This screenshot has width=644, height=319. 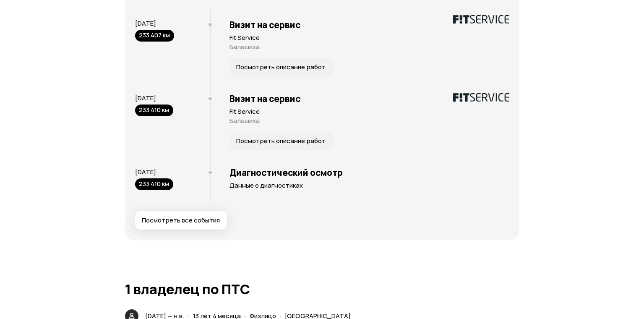 What do you see at coordinates (322, 289) in the screenshot?
I see `h1: 1 владелец по ПТС` at bounding box center [322, 289].